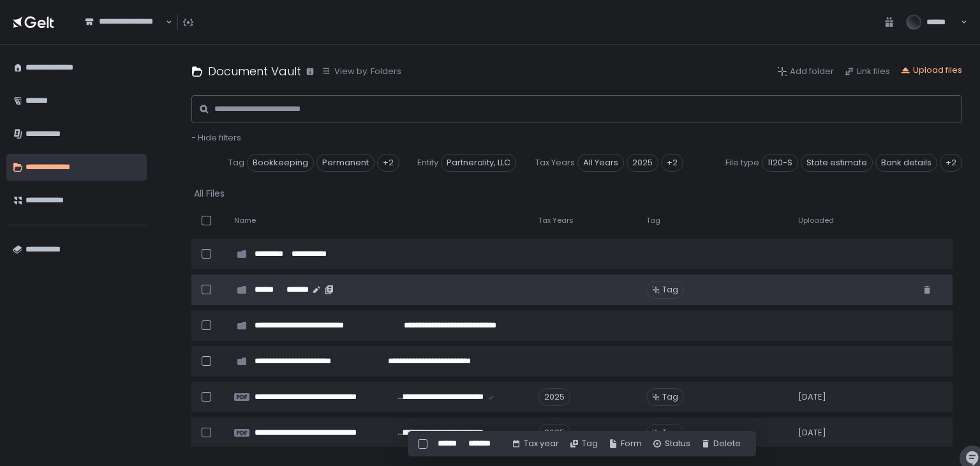 The image size is (980, 466). What do you see at coordinates (124, 34) in the screenshot?
I see `input: Search for option` at bounding box center [124, 34].